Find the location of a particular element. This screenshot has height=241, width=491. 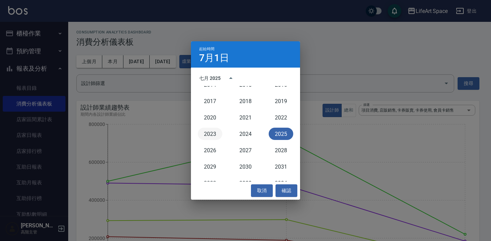

button: 2025 is located at coordinates (281, 134).